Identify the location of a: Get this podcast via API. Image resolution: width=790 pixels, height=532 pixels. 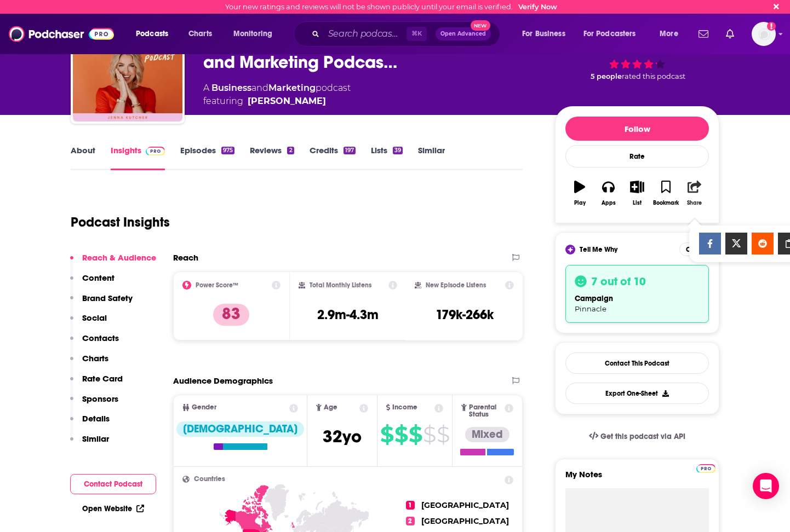
(637, 436).